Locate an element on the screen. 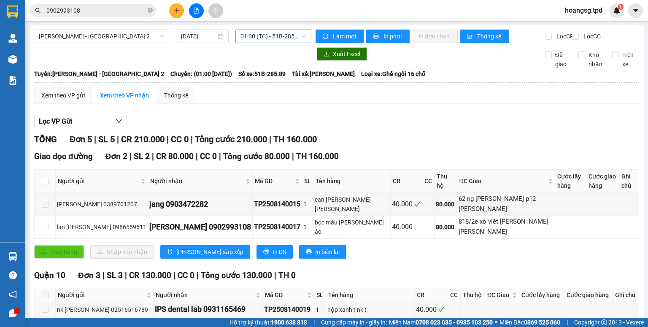 This screenshot has width=648, height=327. span: check is located at coordinates (441, 309).